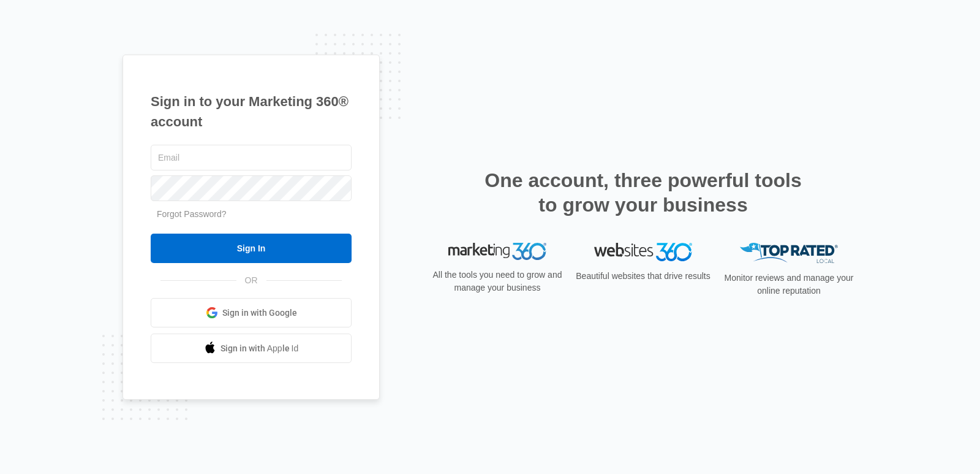 The image size is (980, 474). What do you see at coordinates (260, 348) in the screenshot?
I see `span: Sign in with Apple Id` at bounding box center [260, 348].